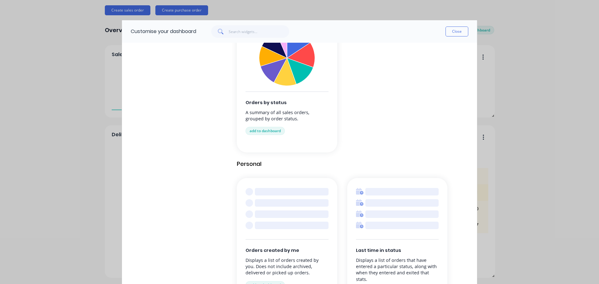 This screenshot has width=599, height=284. I want to click on span: Orders created by me, so click(287, 251).